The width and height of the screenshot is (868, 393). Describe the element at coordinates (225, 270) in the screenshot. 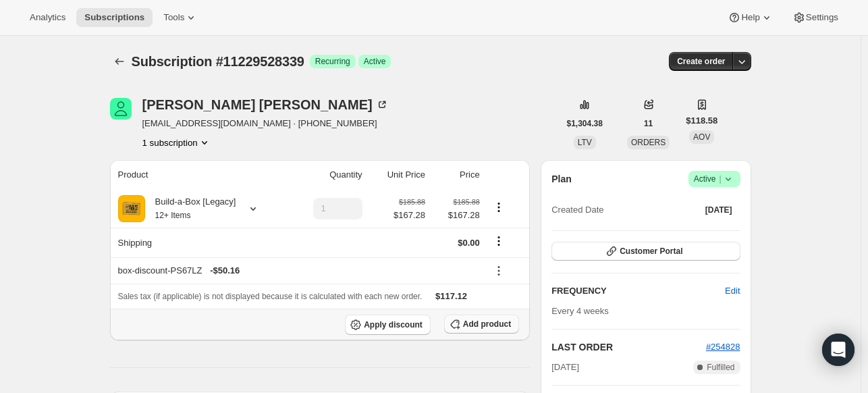

I see `span: - $50.16` at that location.